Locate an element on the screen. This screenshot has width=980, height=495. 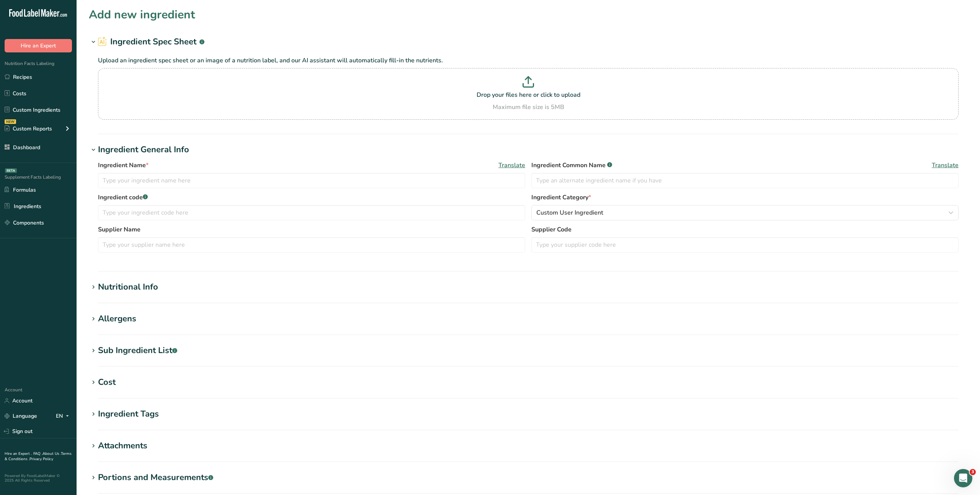
span: 3 is located at coordinates (973, 472).